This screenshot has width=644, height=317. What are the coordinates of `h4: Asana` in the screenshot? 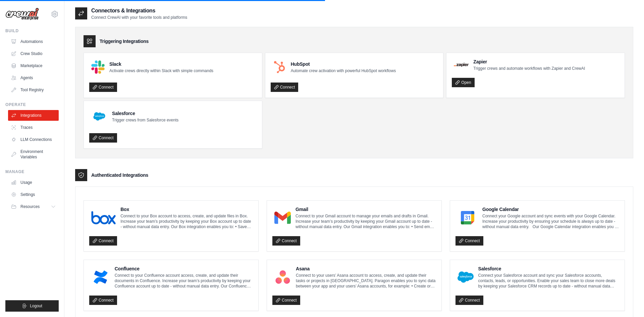 It's located at (366, 269).